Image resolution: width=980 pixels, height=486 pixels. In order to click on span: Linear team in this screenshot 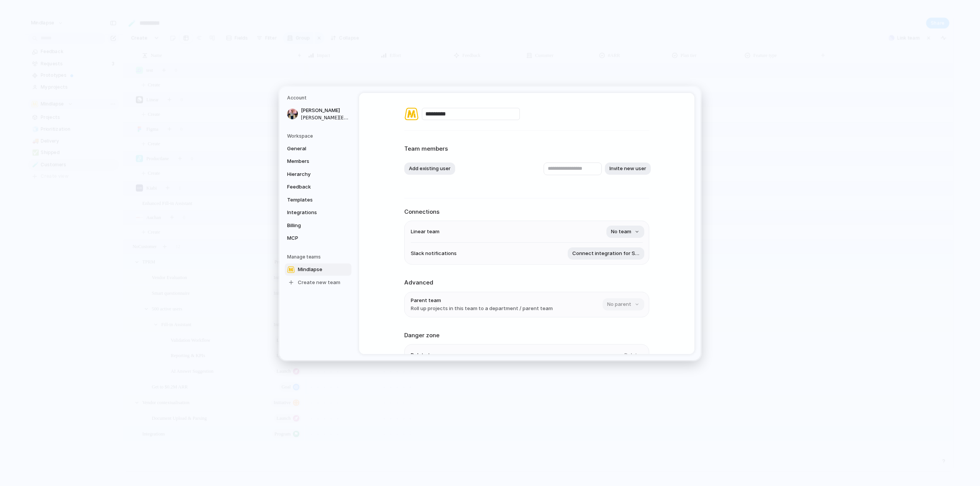, I will do `click(425, 232)`.